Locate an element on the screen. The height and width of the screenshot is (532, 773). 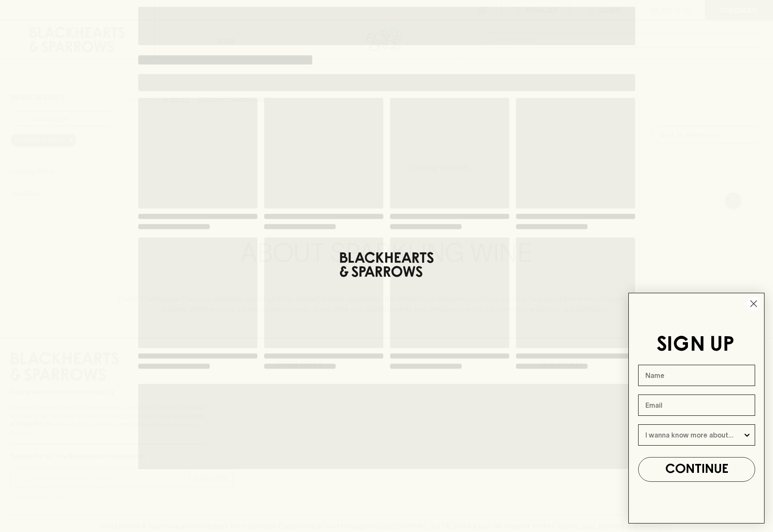
button: Show Options is located at coordinates (747, 435).